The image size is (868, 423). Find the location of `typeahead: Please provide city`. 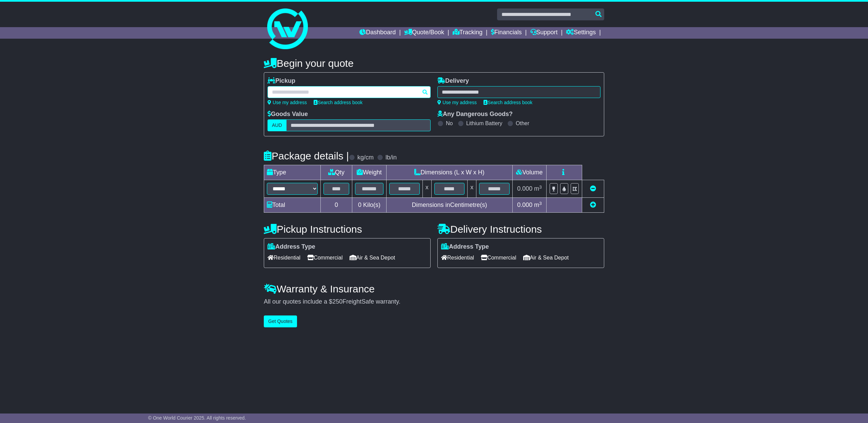

typeahead: Please provide city is located at coordinates (349, 92).